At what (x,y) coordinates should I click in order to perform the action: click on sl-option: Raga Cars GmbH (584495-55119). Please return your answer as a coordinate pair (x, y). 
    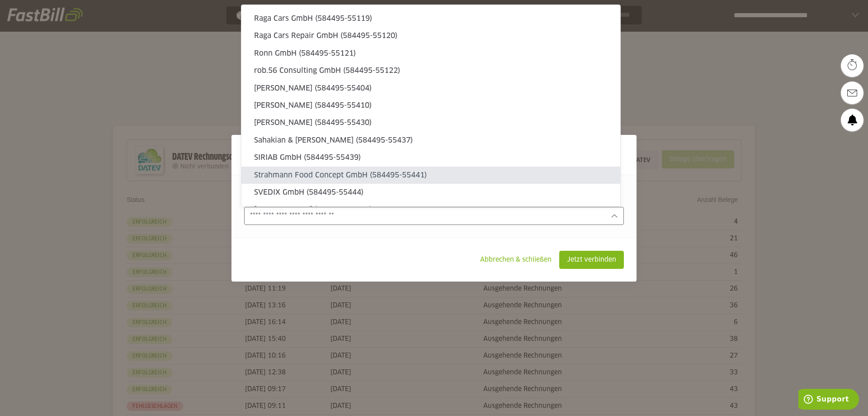
    Looking at the image, I should click on (431, 18).